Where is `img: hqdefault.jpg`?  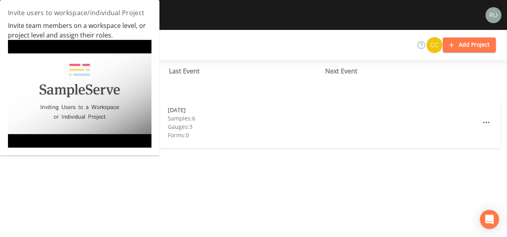 img: hqdefault.jpg is located at coordinates (80, 94).